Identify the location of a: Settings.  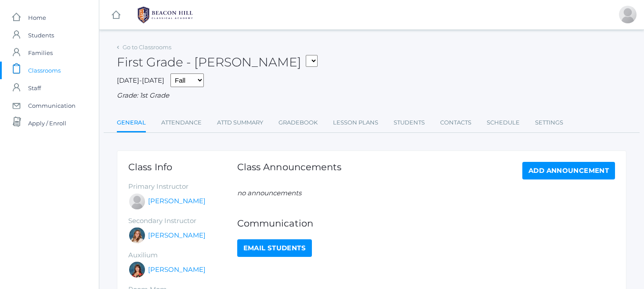
(549, 123).